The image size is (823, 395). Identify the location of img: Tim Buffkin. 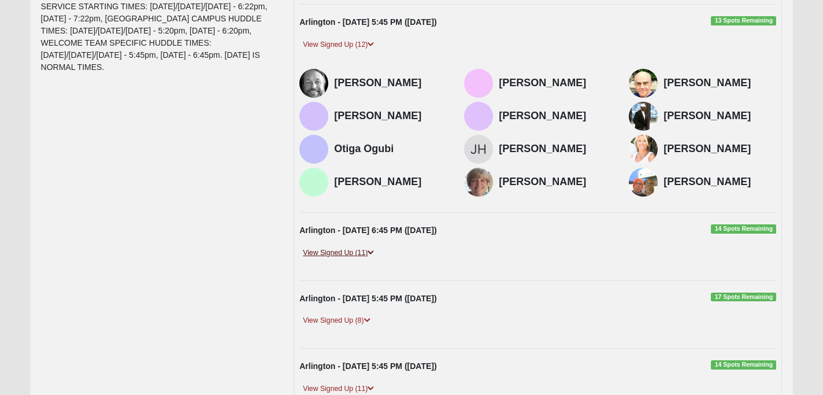
(314, 182).